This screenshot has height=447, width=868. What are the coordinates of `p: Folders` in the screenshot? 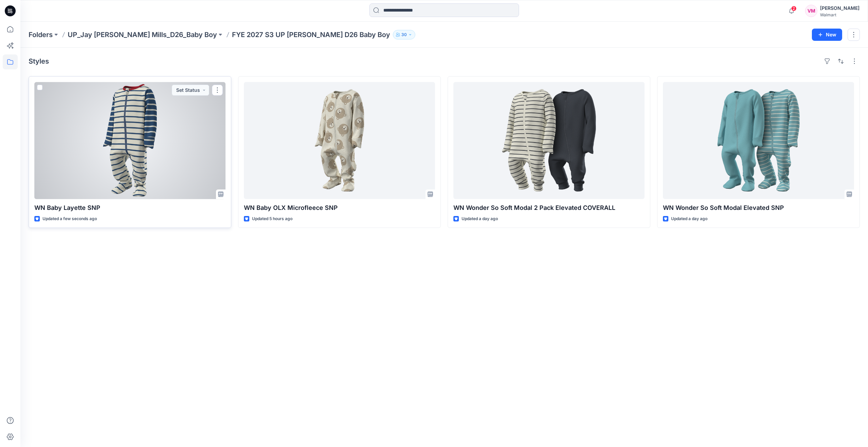 It's located at (40, 34).